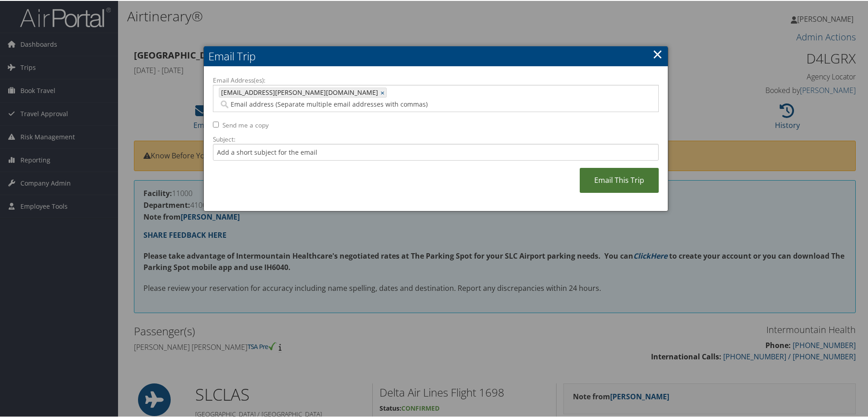 This screenshot has height=417, width=868. I want to click on input: Add a short subject for the email, so click(436, 151).